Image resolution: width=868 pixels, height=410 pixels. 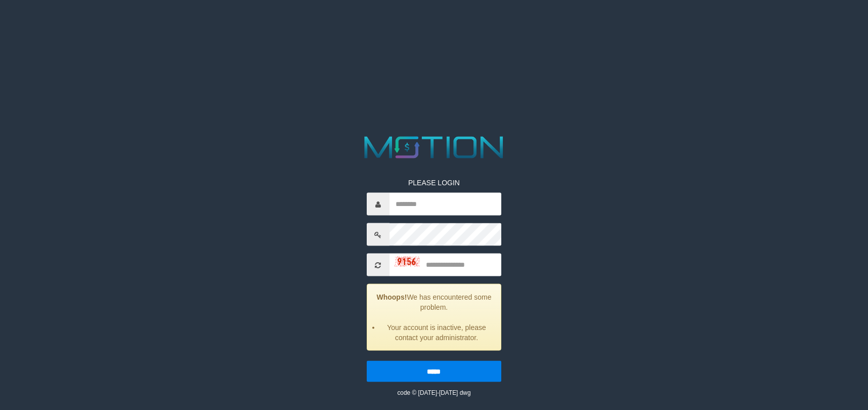 I want to click on img: MOTION_logo.png, so click(x=434, y=147).